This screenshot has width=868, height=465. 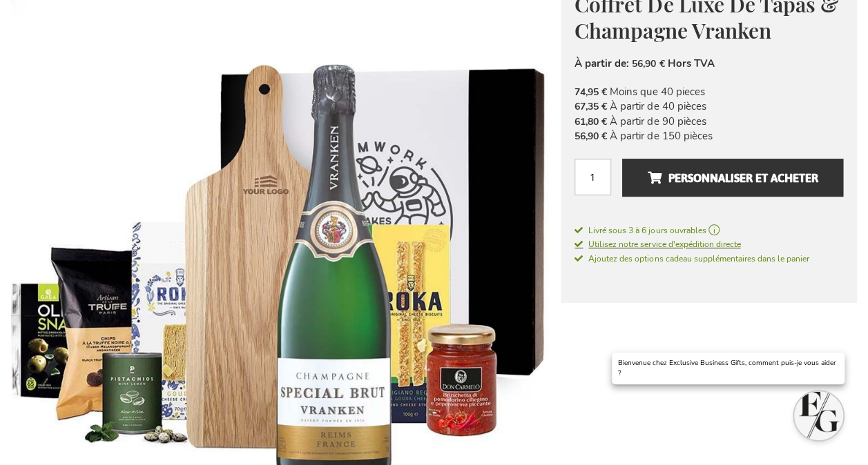 I want to click on span: Livré sous 3 à 6 jours ouvrables, so click(x=708, y=231).